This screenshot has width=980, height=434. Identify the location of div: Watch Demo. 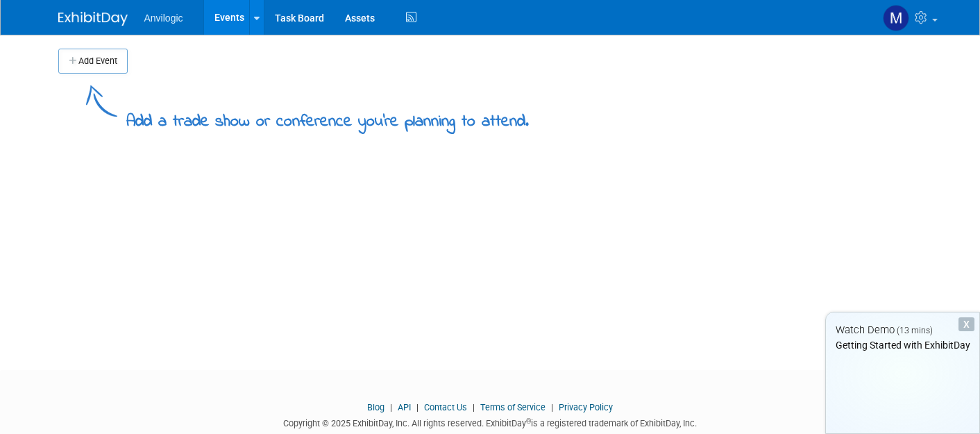
(903, 329).